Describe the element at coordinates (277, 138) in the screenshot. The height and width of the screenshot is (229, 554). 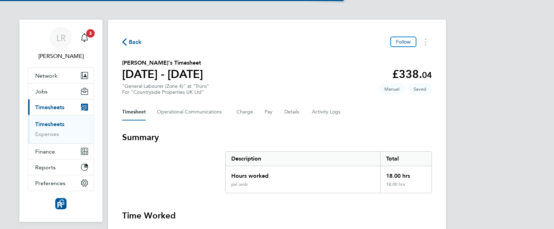
I see `h3: Summary` at that location.